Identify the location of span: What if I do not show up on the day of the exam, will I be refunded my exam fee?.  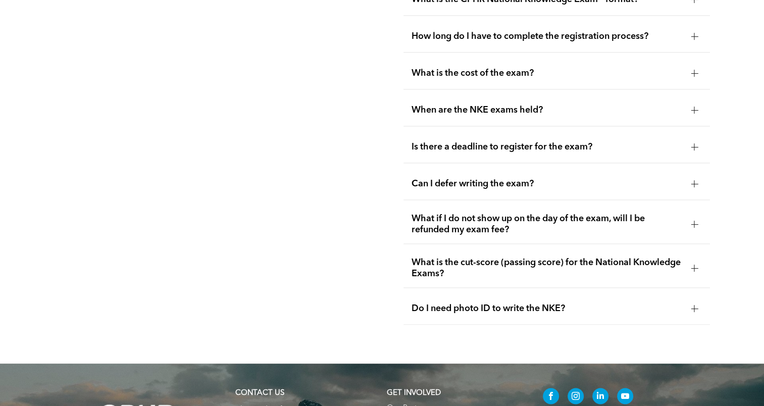
(547, 224).